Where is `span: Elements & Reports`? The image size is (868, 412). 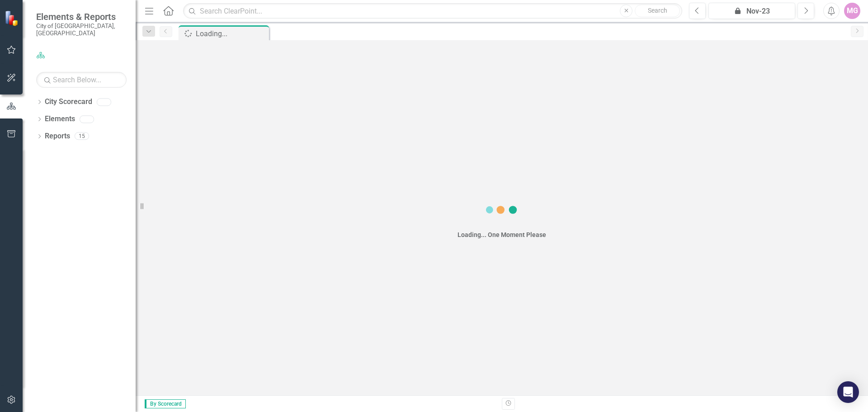 span: Elements & Reports is located at coordinates (81, 17).